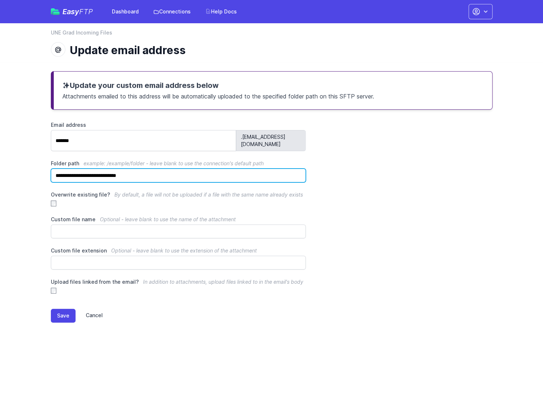 The height and width of the screenshot is (396, 543). Describe the element at coordinates (178, 251) in the screenshot. I see `label: Custom file extension` at that location.